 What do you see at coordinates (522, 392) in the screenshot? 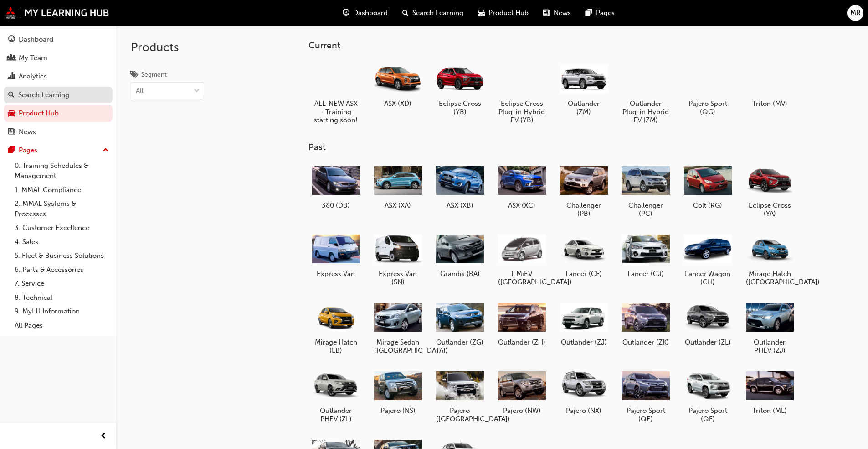
I see `a: Pajero (NW)` at bounding box center [522, 392].